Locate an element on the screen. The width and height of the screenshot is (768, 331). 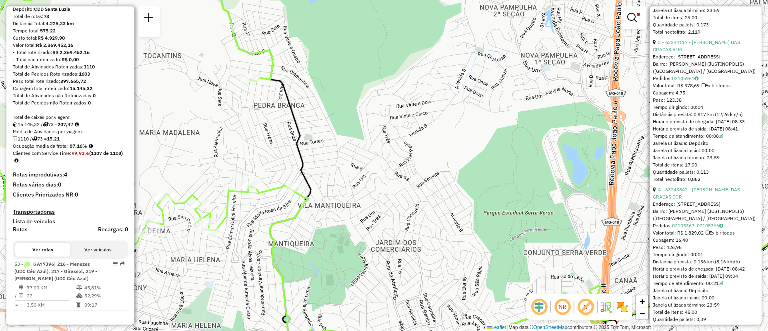
img: Exibir/Ocultar setores is located at coordinates (622, 307).